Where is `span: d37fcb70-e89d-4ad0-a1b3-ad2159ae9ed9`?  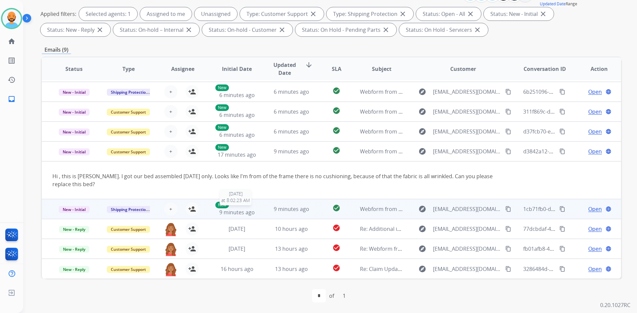 span: d37fcb70-e89d-4ad0-a1b3-ad2159ae9ed9 is located at coordinates (574, 132).